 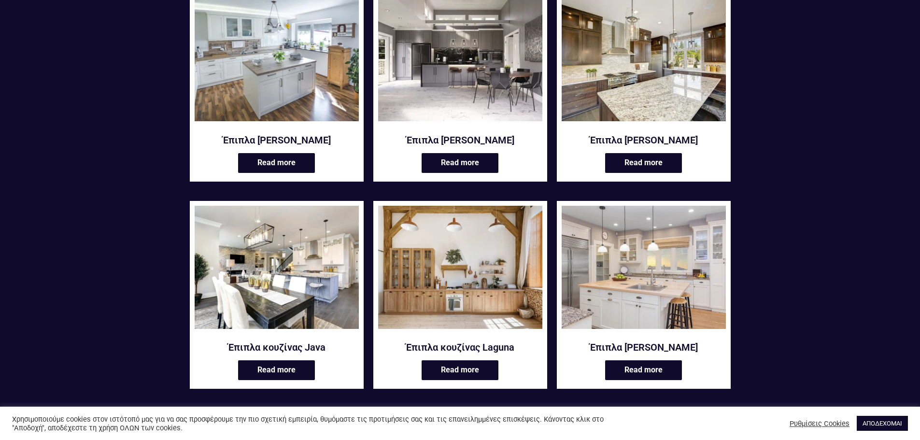 What do you see at coordinates (644, 163) in the screenshot?
I see `a: Read more about “Έπιπλα κουζίνας Guincho”` at bounding box center [644, 163].